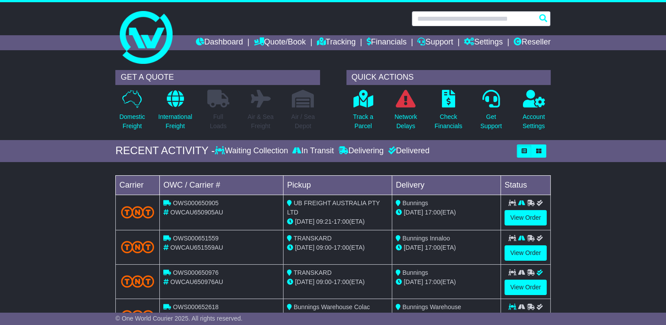 The width and height of the screenshot is (666, 325). Describe the element at coordinates (132, 122) in the screenshot. I see `p: Domestic Freight` at that location.